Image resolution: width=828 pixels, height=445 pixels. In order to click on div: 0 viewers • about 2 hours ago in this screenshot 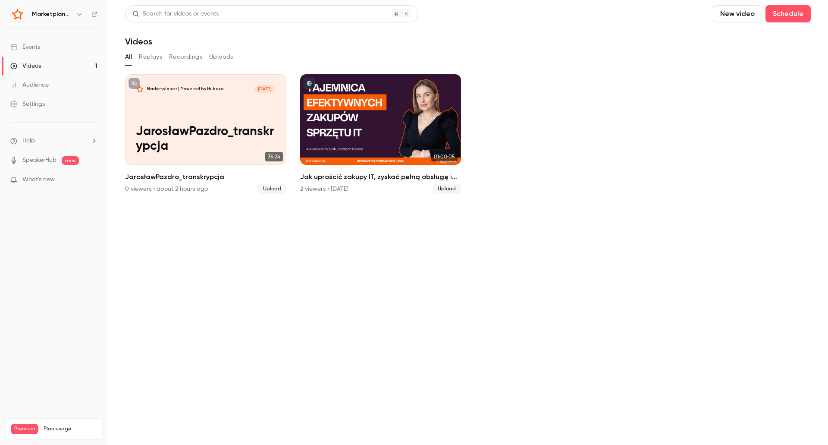, I will do `click(166, 189)`.